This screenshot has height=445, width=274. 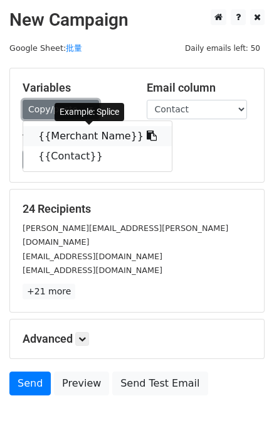 What do you see at coordinates (97, 136) in the screenshot?
I see `a: {{Merchant Name}}` at bounding box center [97, 136].